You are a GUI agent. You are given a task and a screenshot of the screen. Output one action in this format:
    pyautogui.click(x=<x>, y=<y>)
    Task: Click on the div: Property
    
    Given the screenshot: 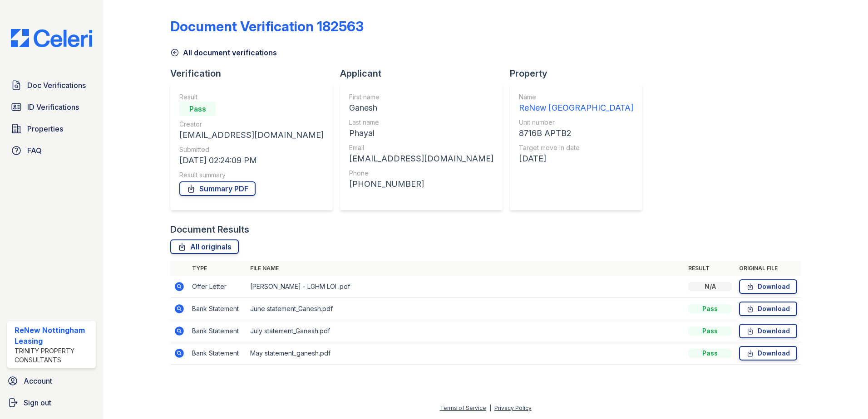 What is the action you would take?
    pyautogui.click(x=579, y=74)
    